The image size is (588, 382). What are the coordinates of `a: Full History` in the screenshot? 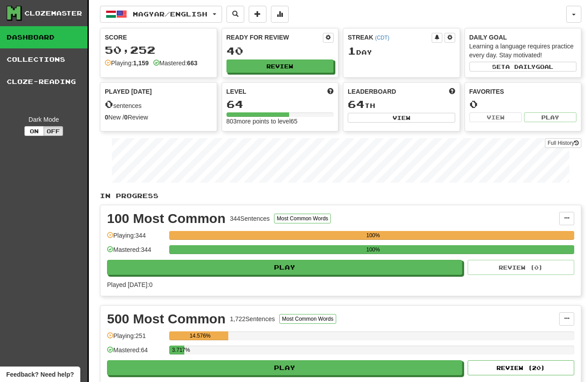 It's located at (563, 143).